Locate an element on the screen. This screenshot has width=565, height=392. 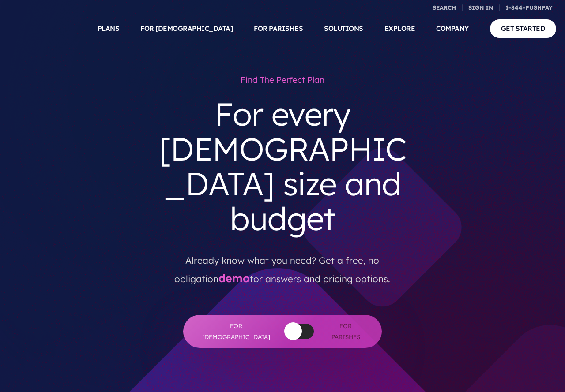
span: For Parishes is located at coordinates (346, 331).